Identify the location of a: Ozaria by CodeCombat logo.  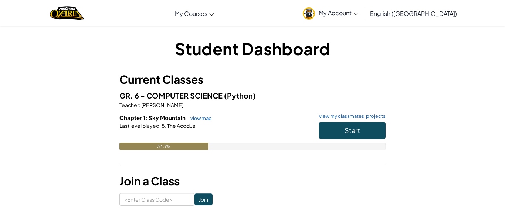
(67, 13).